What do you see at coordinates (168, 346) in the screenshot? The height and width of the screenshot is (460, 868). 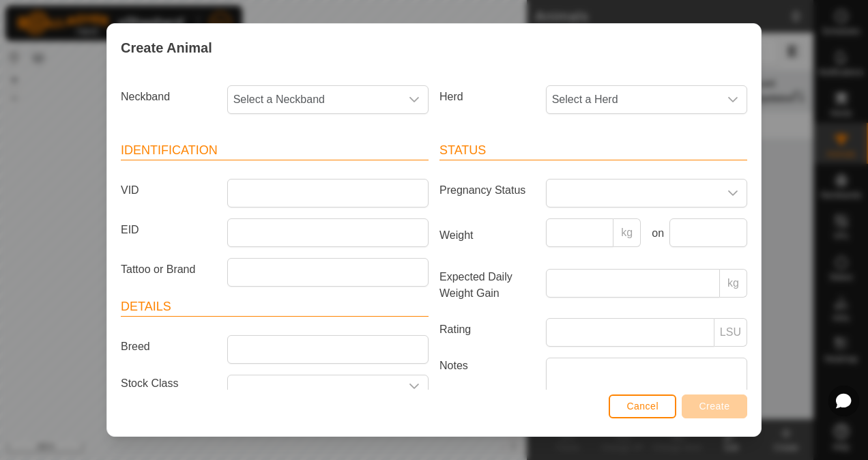 I see `label: Breed` at bounding box center [168, 346].